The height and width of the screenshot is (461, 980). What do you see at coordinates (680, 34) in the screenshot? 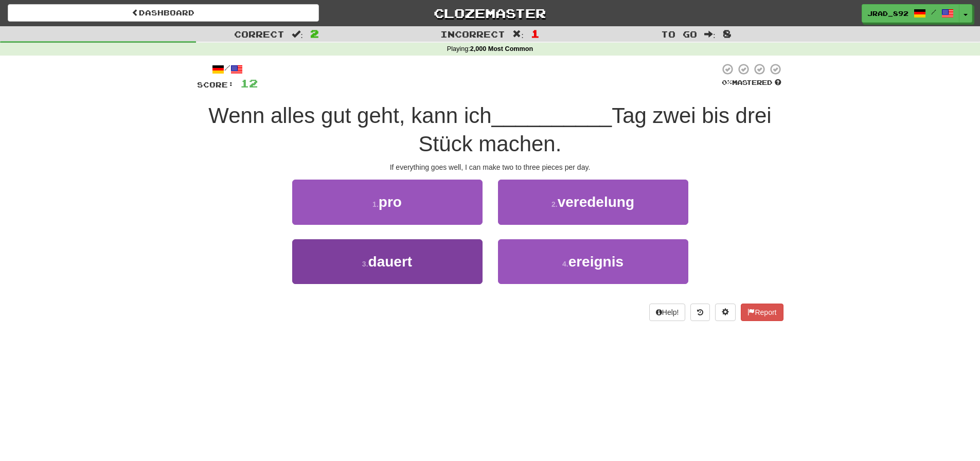
I see `span: To go` at bounding box center [680, 34].